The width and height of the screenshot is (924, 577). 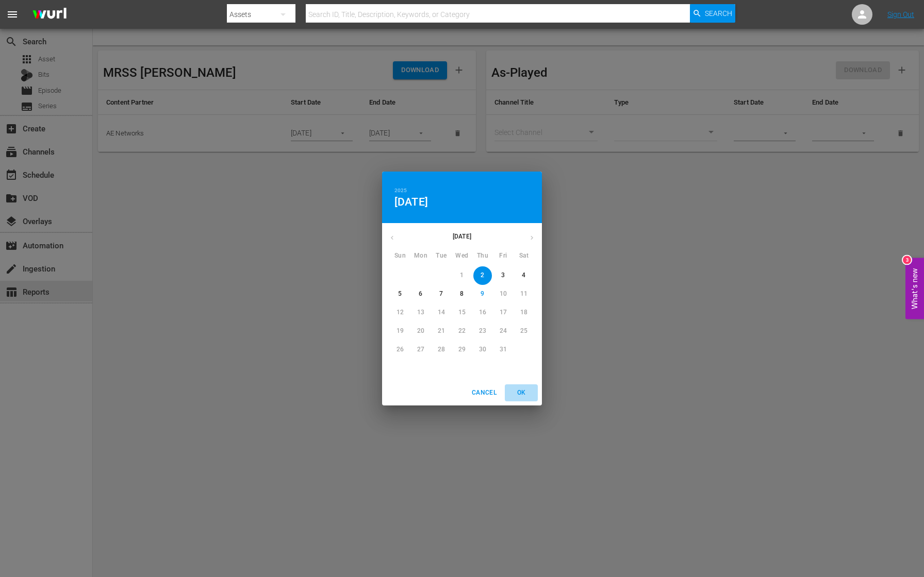 What do you see at coordinates (462, 256) in the screenshot?
I see `span: Wed` at bounding box center [462, 256].